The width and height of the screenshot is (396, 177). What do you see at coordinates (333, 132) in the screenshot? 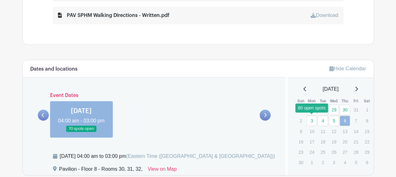
I see `p: 12` at bounding box center [333, 132].